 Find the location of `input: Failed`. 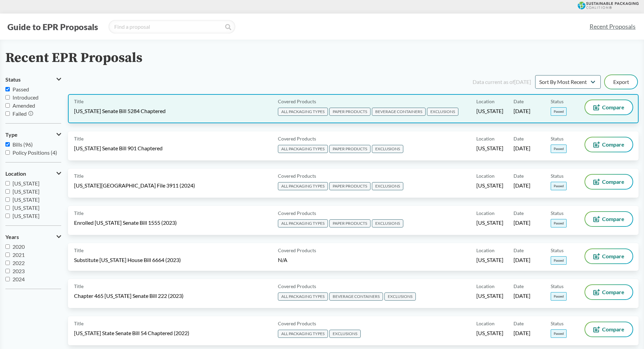

input: Failed is located at coordinates (8, 113).